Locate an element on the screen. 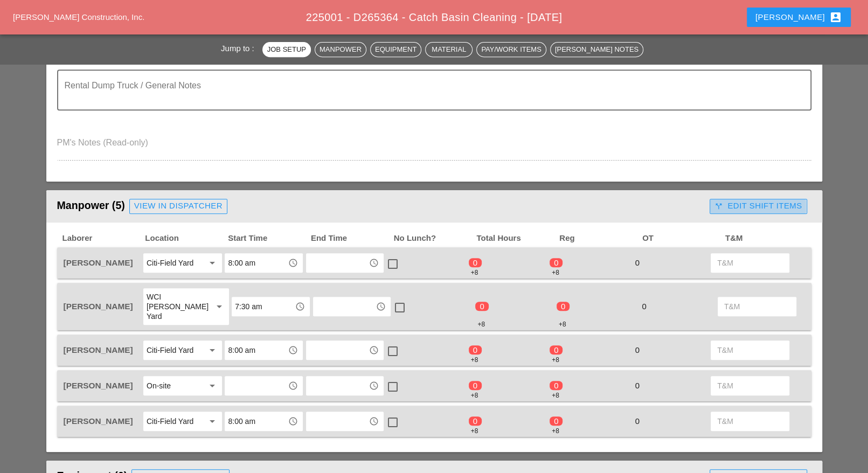 This screenshot has width=868, height=473. button: Manpower is located at coordinates (340, 50).